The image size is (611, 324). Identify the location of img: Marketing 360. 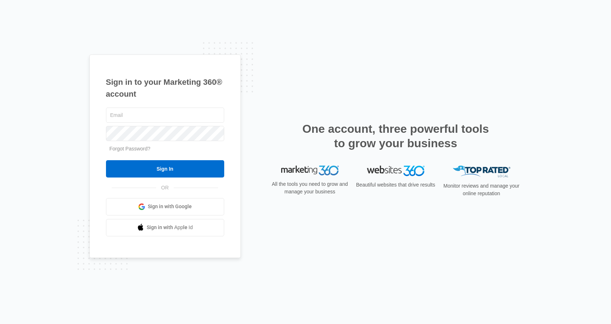
(310, 171).